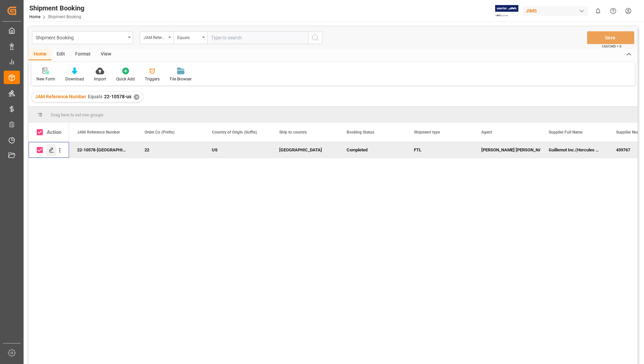 The image size is (644, 364). Describe the element at coordinates (258, 38) in the screenshot. I see `input: Type to search` at that location.